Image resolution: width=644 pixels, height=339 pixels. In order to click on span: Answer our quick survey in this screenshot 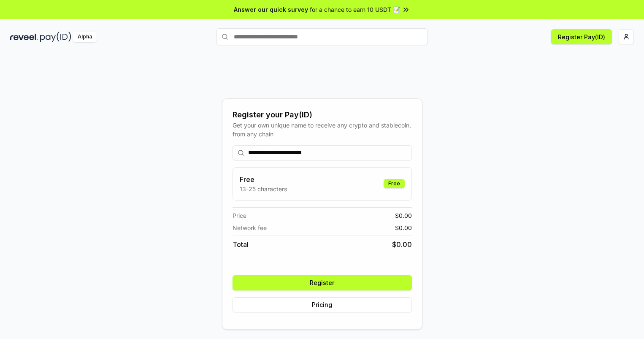, I will do `click(271, 10)`.